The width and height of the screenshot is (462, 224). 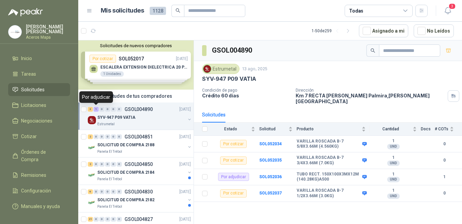 What do you see at coordinates (39, 90) in the screenshot?
I see `a: Solicitudes` at bounding box center [39, 90].